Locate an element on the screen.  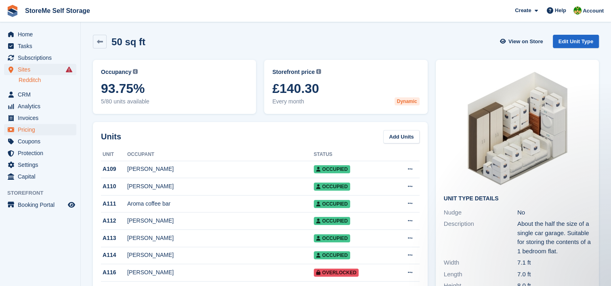
span: Help is located at coordinates (561, 11).